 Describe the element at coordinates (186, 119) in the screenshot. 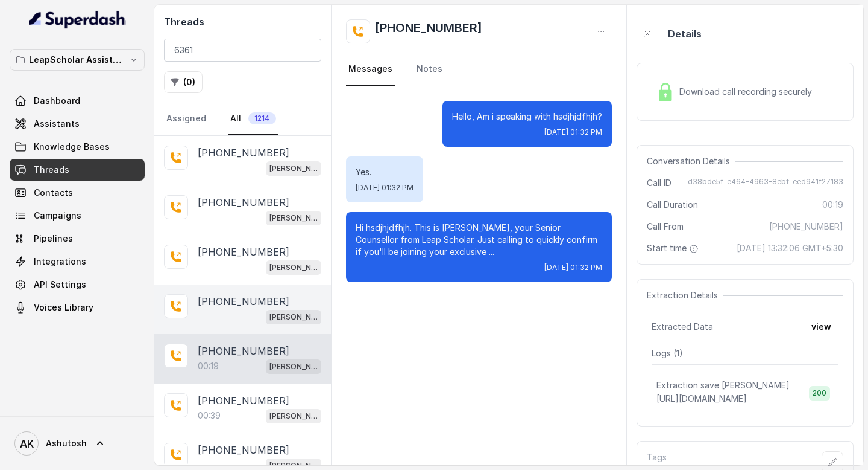

I see `a: Assigned` at that location.